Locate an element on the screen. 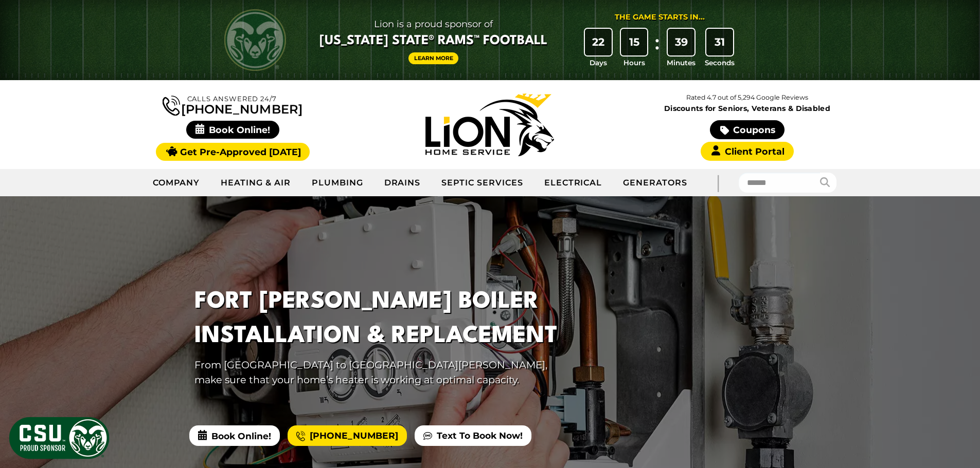 This screenshot has width=980, height=468. a: Text To Book Now! is located at coordinates (473, 436).